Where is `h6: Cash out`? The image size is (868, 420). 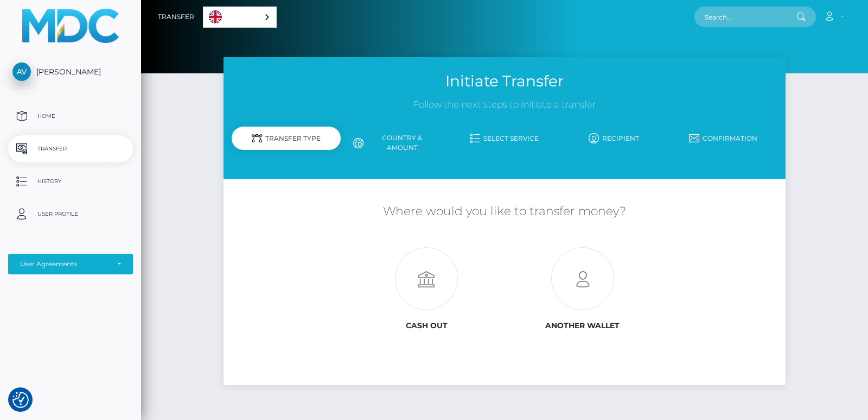 h6: Cash out is located at coordinates (427, 325).